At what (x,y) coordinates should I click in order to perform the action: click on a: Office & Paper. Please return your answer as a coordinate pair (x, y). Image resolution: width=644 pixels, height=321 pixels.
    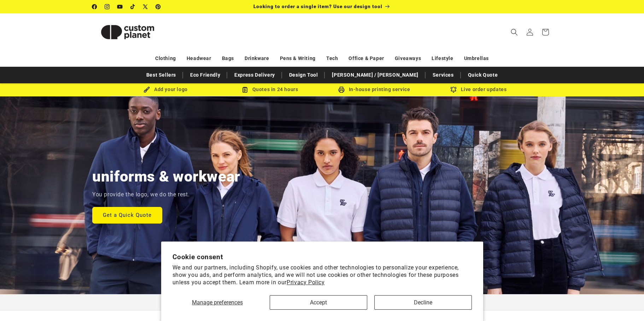
    Looking at the image, I should click on (367, 58).